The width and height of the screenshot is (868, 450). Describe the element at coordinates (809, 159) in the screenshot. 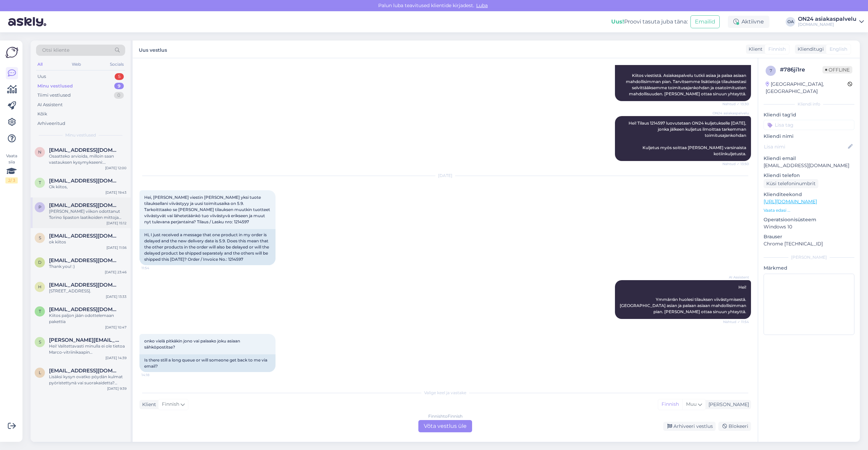

I see `p: Kliendi email` at that location.